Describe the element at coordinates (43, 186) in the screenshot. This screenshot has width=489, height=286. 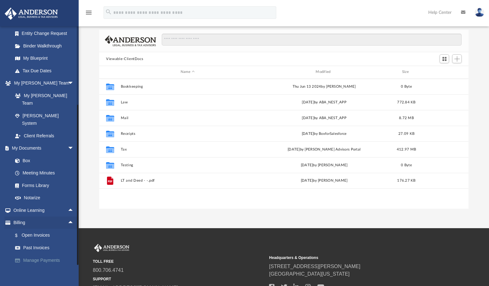
I see `a: Forms Library` at that location.